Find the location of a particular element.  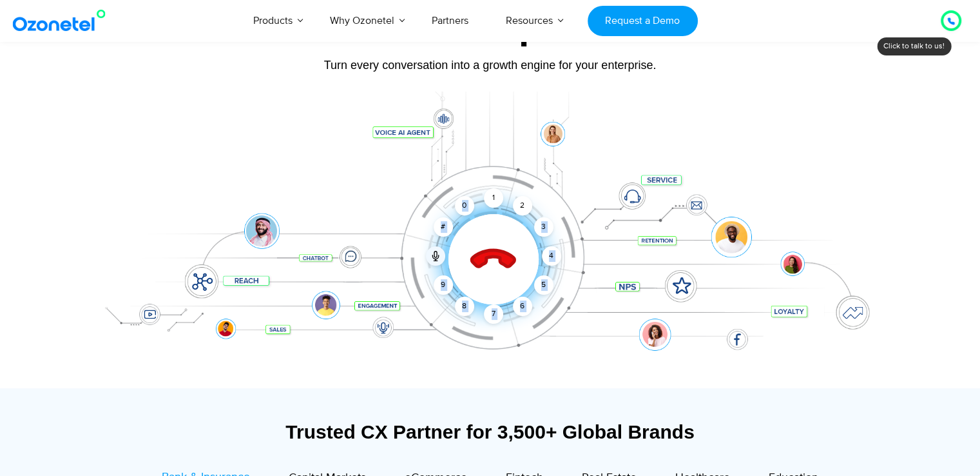

div: 1 is located at coordinates (494, 198).